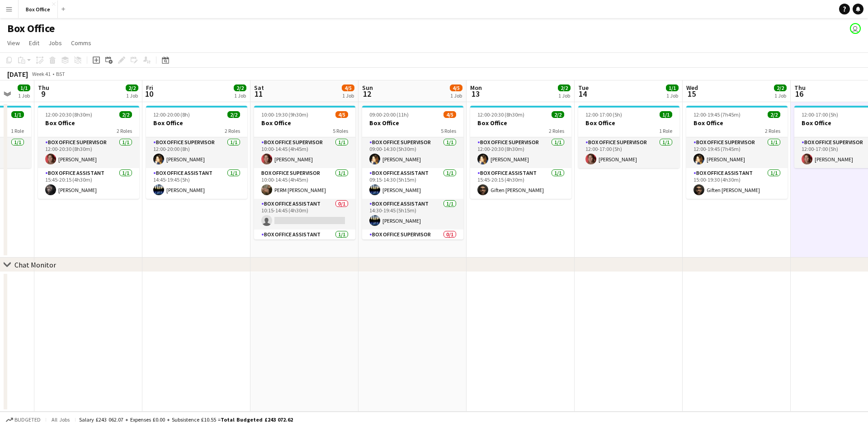  What do you see at coordinates (28, 420) in the screenshot?
I see `span: Budgeted` at bounding box center [28, 420].